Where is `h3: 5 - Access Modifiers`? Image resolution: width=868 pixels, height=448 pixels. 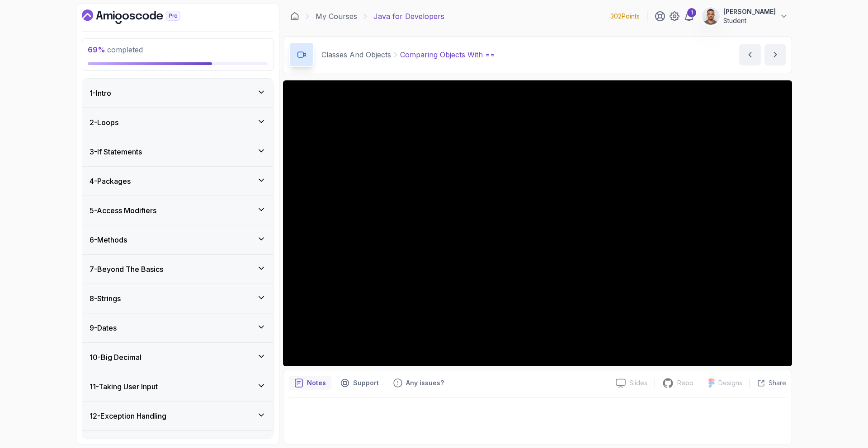 h3: 5 - Access Modifiers is located at coordinates (123, 211).